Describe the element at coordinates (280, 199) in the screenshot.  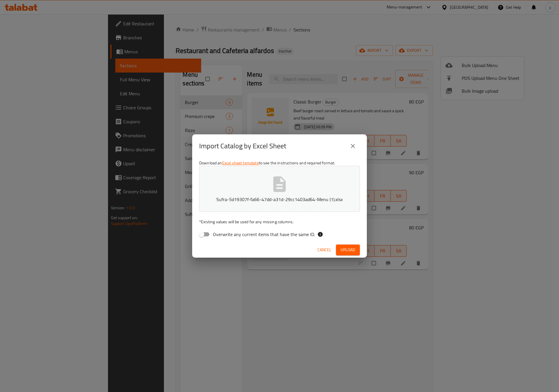
I see `p: Sufra-5d19307f-fa66-47dd-a31d-29cc1403ad64-Menu (1).xlsx` at that location.